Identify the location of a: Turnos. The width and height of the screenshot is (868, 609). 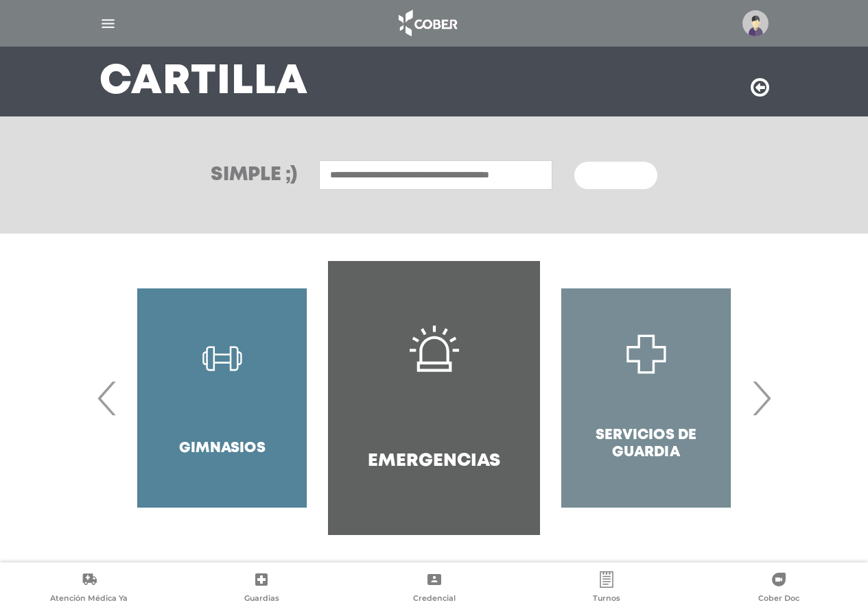
(606, 589).